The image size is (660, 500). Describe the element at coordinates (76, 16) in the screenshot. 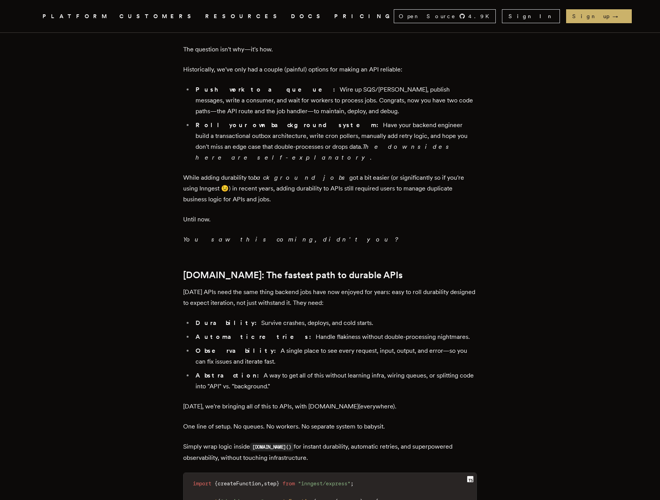

I see `span: PLATFORM` at that location.